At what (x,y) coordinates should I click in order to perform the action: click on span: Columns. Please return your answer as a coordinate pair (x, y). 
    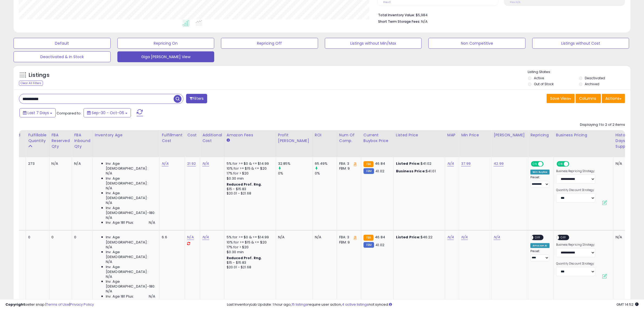
    Looking at the image, I should click on (587, 98).